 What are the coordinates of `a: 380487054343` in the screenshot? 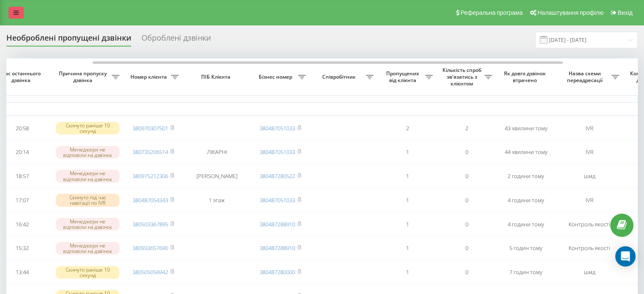 It's located at (150, 200).